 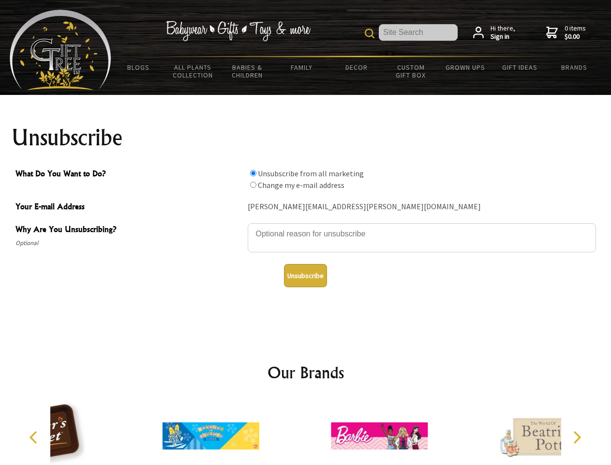 I want to click on button: Unsubscribe, so click(x=305, y=275).